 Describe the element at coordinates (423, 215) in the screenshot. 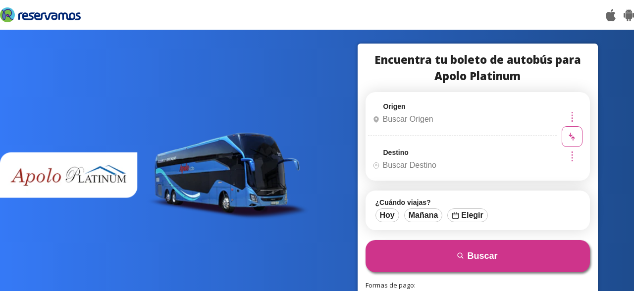

I see `button: Mañana` at that location.